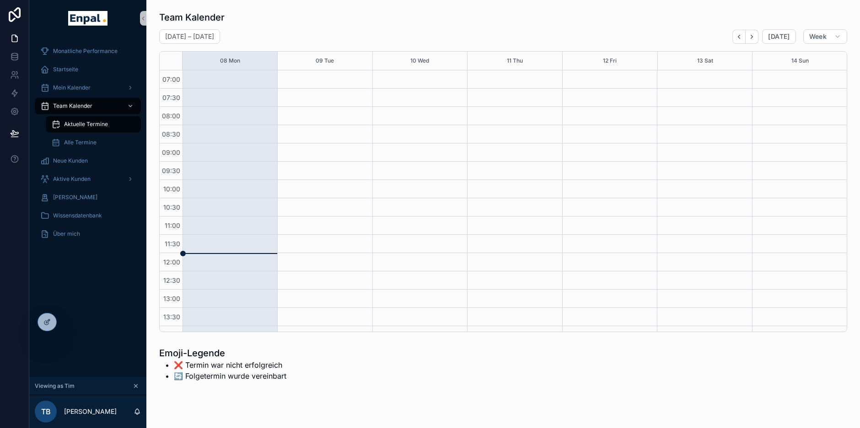 The height and width of the screenshot is (428, 860). Describe the element at coordinates (705, 61) in the screenshot. I see `button: 13 Sat` at that location.